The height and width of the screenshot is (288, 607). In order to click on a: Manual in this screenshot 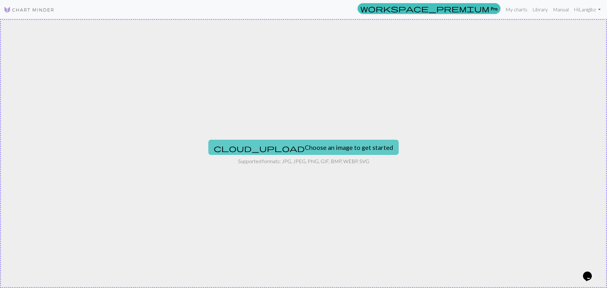, I will do `click(561, 9)`.